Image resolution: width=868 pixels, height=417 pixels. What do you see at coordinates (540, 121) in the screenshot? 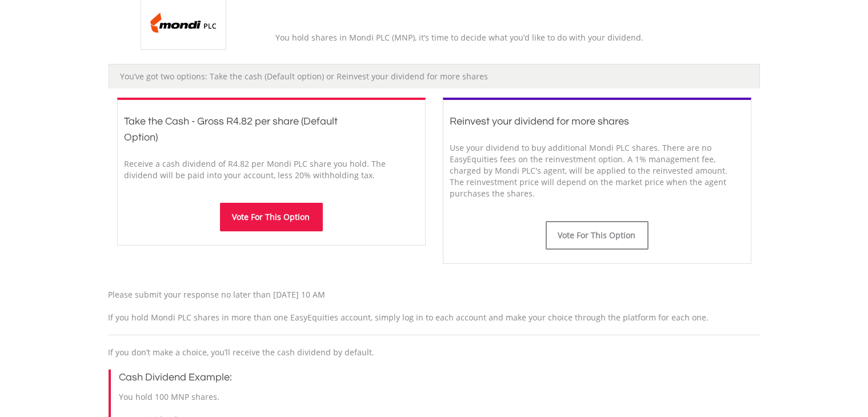
I see `span: Reinvest your dividend for more shares` at bounding box center [540, 121].